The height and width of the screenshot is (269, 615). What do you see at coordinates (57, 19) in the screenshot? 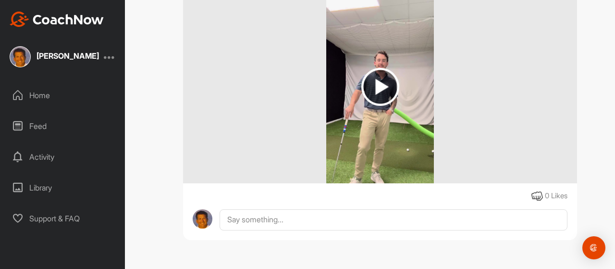
I see `img: CoachNow` at bounding box center [57, 19].